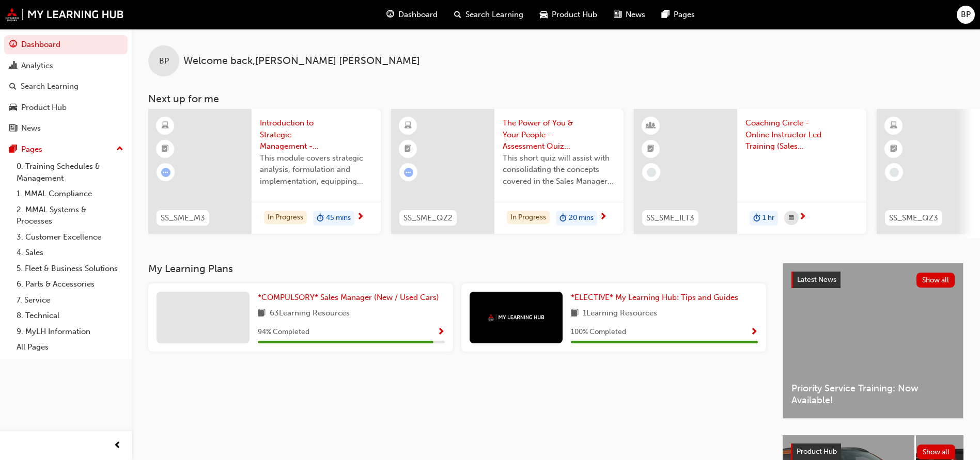 This screenshot has height=460, width=980. Describe the element at coordinates (70, 332) in the screenshot. I see `a: 9. MyLH Information` at that location.